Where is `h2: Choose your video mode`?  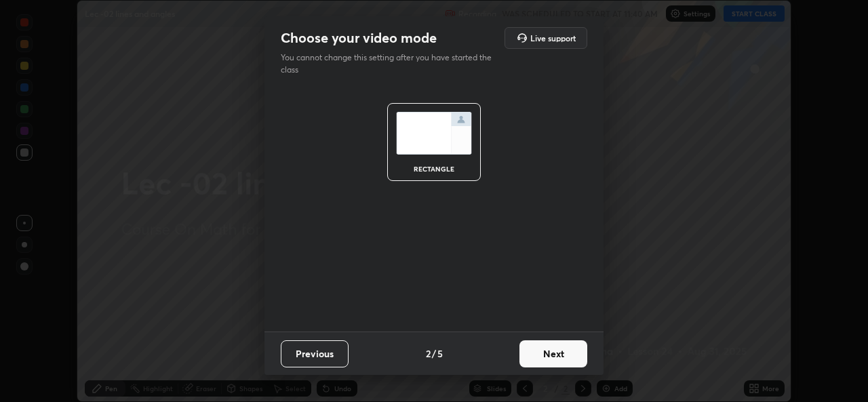 h2: Choose your video mode is located at coordinates (358, 38).